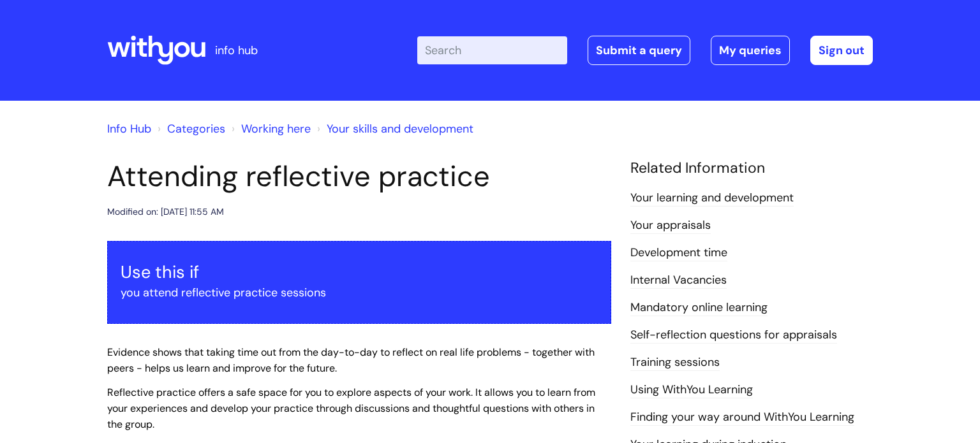  What do you see at coordinates (351, 360) in the screenshot?
I see `span: Evidence shows that taking time out from the day-to-day to reflect on real life problems - togeth...` at bounding box center [351, 360].